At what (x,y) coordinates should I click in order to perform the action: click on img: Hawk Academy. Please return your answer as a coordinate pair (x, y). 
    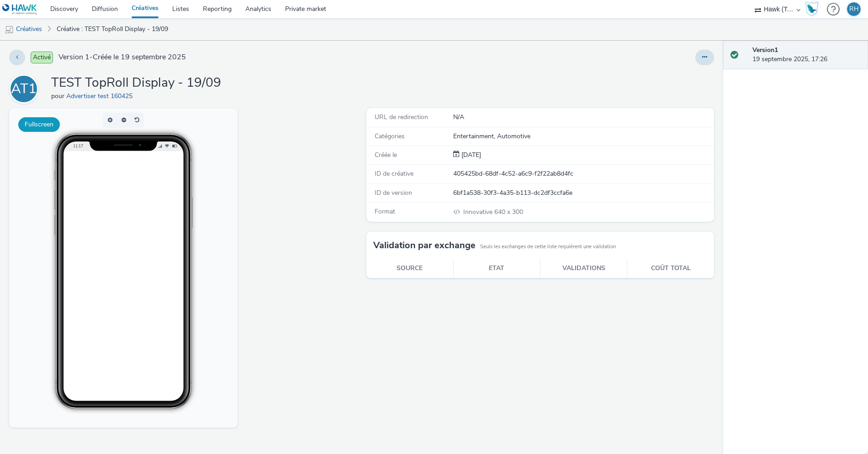
    Looking at the image, I should click on (812, 9).